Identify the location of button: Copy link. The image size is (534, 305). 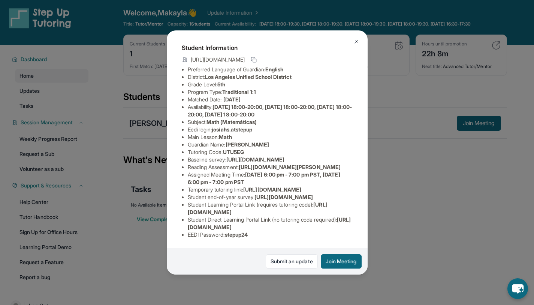
(254, 60).